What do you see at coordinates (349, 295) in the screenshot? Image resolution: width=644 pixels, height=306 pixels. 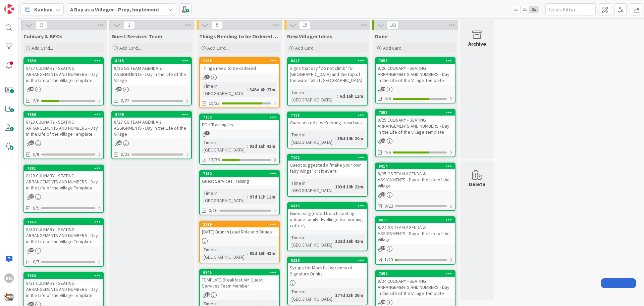 I see `div: 177d 13h 20m` at bounding box center [349, 295].